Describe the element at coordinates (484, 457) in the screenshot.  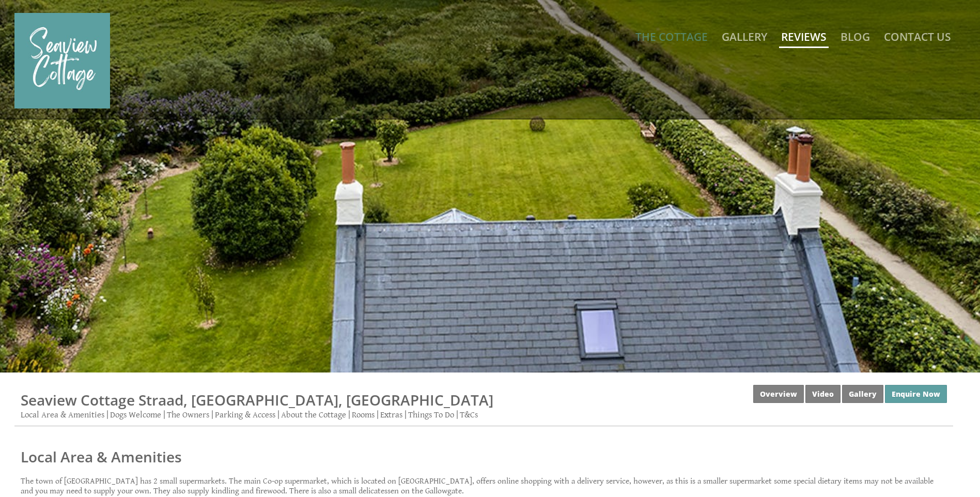
I see `h1: Local Area & Amenities` at that location.